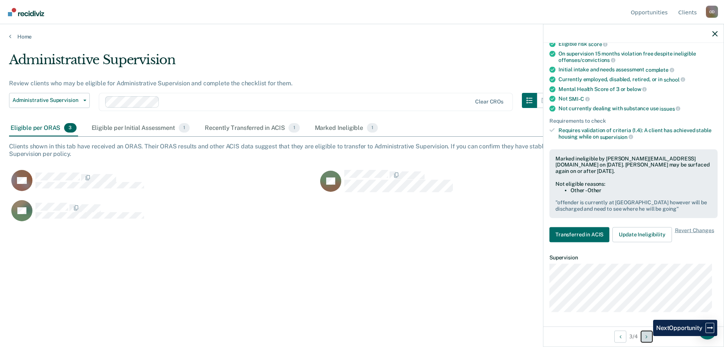 The height and width of the screenshot is (347, 724). Describe the element at coordinates (660, 70) in the screenshot. I see `span: complete` at that location.